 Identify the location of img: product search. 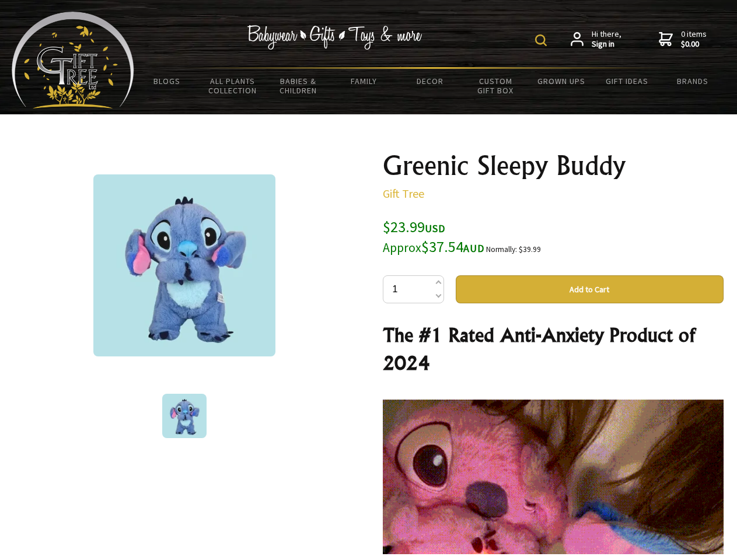
(541, 40).